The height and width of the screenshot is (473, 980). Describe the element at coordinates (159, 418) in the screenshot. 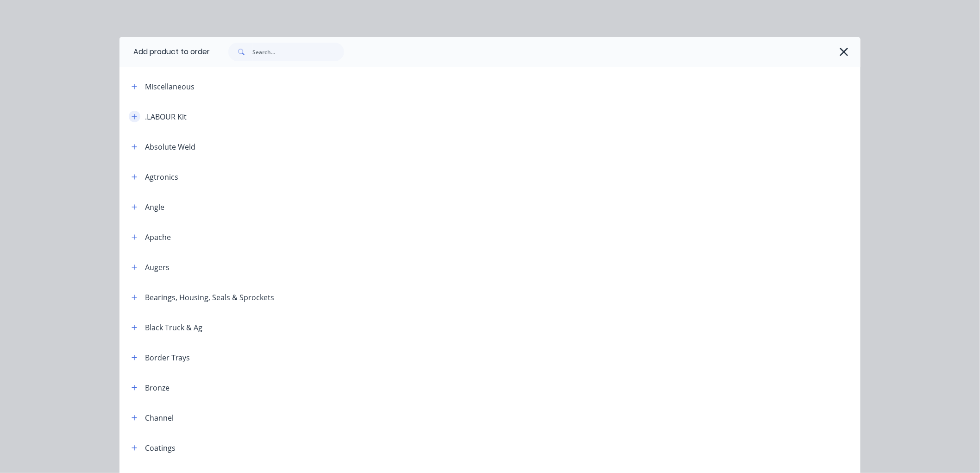

I see `div: Channel` at that location.